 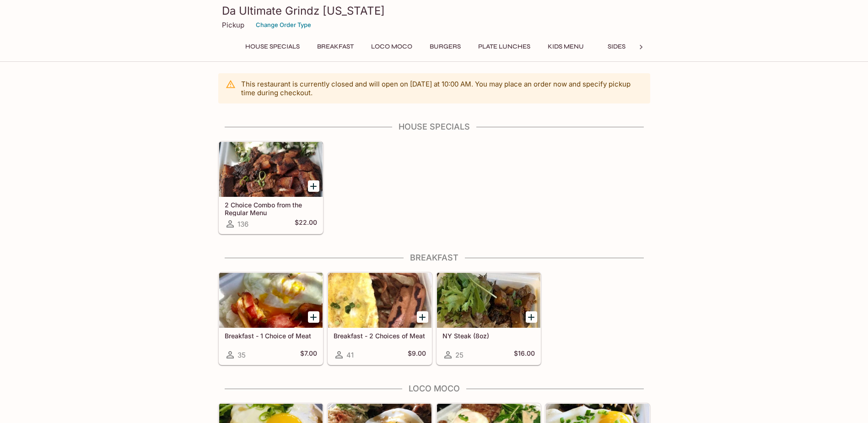 What do you see at coordinates (309, 355) in the screenshot?
I see `h5: $7.00` at bounding box center [309, 355].